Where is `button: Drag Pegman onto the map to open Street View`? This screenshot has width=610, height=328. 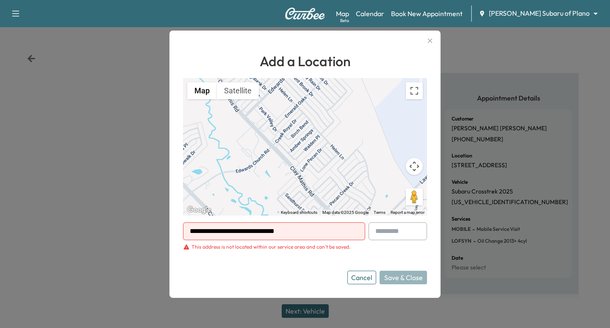
button: Drag Pegman onto the map to open Street View is located at coordinates (414, 197).